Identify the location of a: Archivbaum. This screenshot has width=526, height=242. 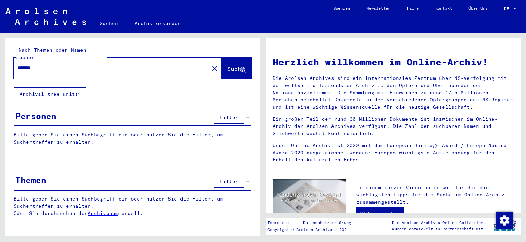
(103, 213).